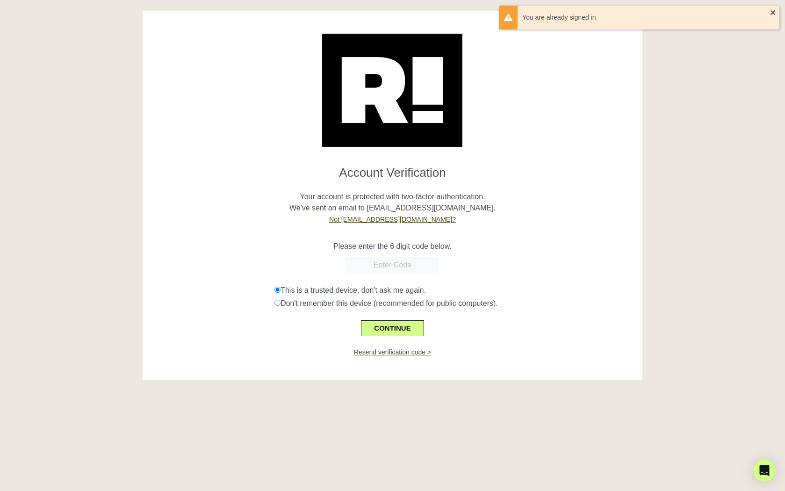  What do you see at coordinates (392, 265) in the screenshot?
I see `input: Enter Code` at bounding box center [392, 265].